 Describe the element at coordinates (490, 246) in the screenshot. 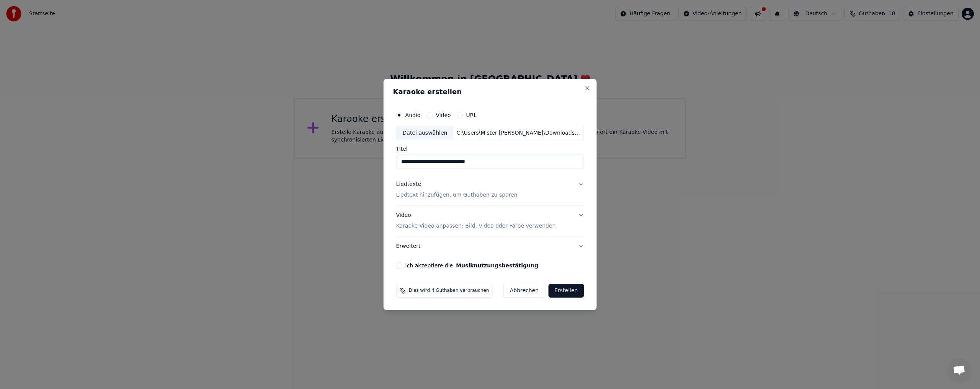

I see `button: Erweitert` at that location.